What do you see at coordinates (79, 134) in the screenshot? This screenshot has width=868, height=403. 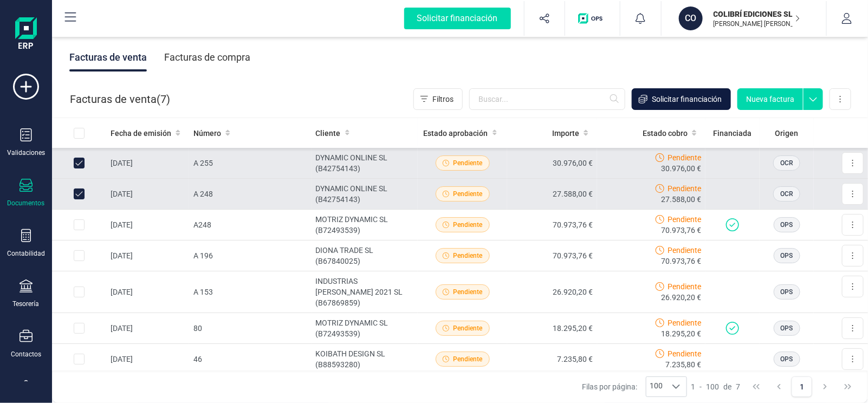 I see `div: All items unselected` at bounding box center [79, 134].